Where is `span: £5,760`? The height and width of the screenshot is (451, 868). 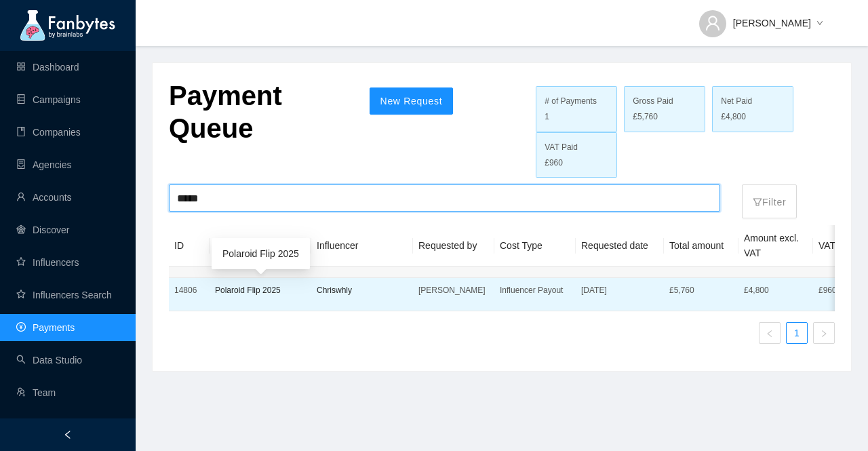 span: £5,760 is located at coordinates (645, 116).